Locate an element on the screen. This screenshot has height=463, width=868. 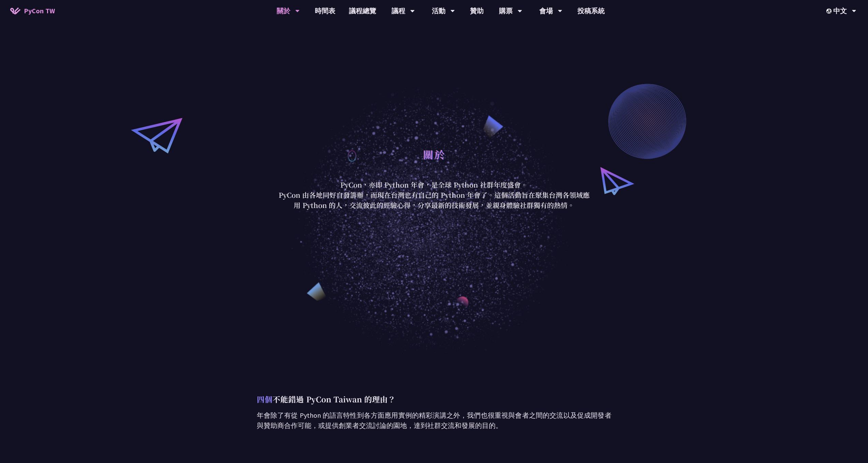
p: PyCon，亦即 Python 年會，是全球 Python 社群年度盛會。 is located at coordinates (434, 185).